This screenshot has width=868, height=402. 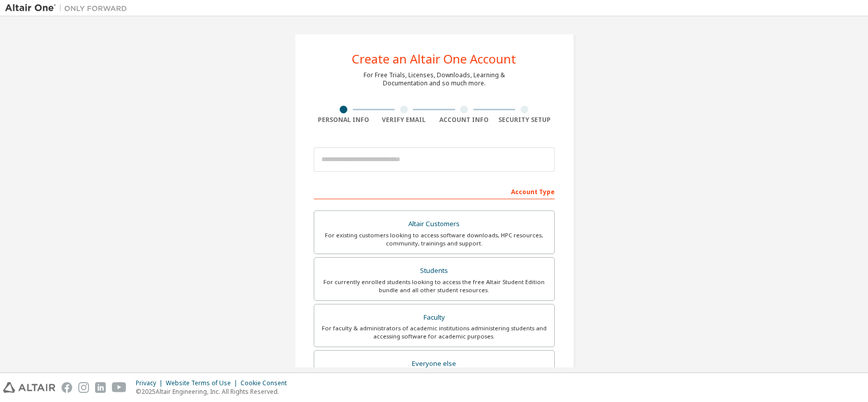 What do you see at coordinates (29, 387) in the screenshot?
I see `img: altair_logo.svg` at bounding box center [29, 387].